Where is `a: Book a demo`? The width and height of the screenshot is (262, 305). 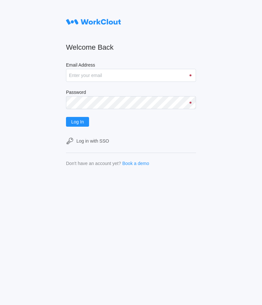 a: Book a demo is located at coordinates (136, 164).